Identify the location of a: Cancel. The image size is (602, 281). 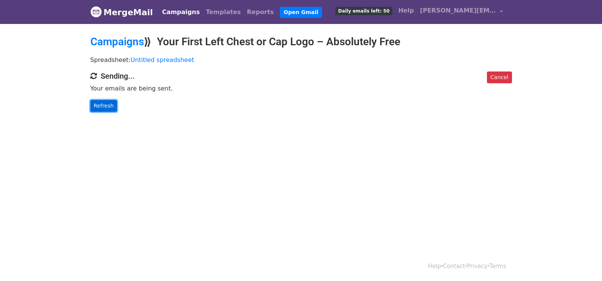
(499, 77).